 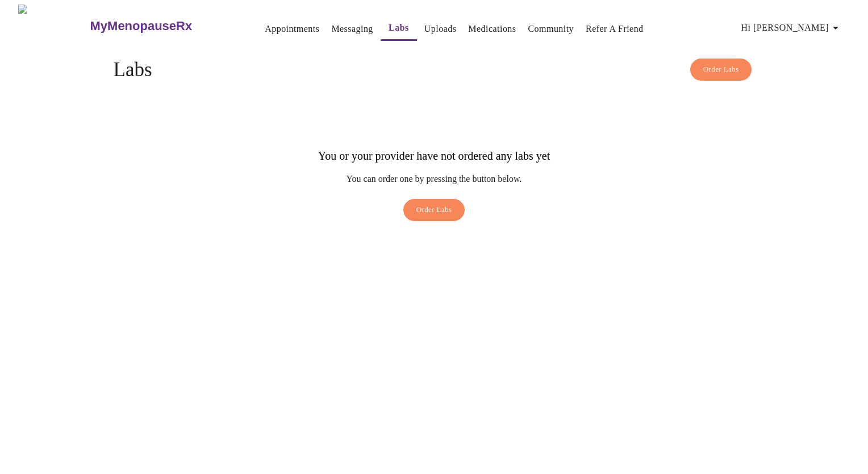 What do you see at coordinates (434, 155) in the screenshot?
I see `h3: You or your provider have not ordered any labs yet` at bounding box center [434, 155].